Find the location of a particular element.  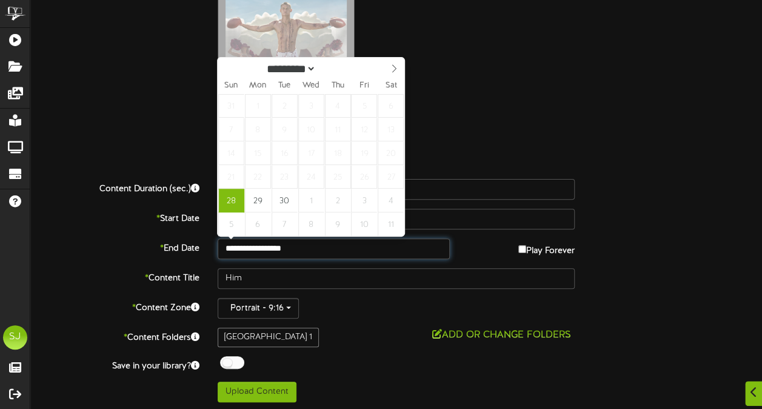

span: September 19, 2025 is located at coordinates (364, 153).